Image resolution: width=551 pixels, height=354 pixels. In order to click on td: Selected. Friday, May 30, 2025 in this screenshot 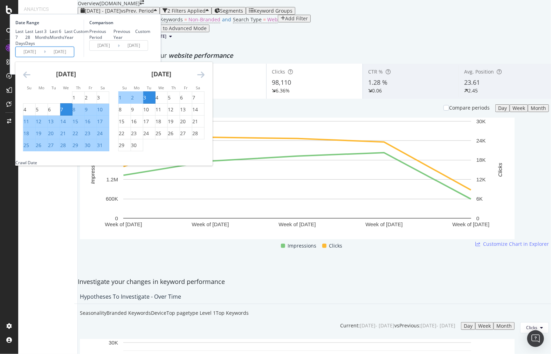, I will do `click(90, 145)`.